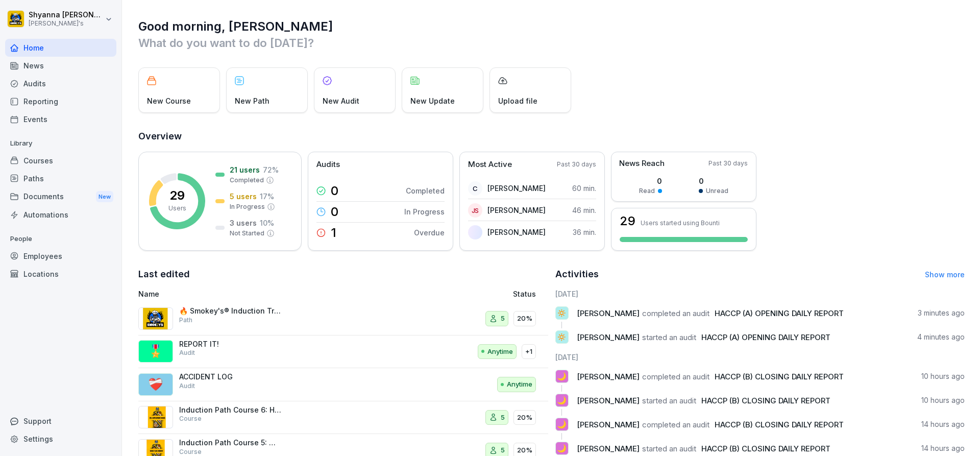 This screenshot has height=456, width=980. I want to click on div: C, so click(476, 188).